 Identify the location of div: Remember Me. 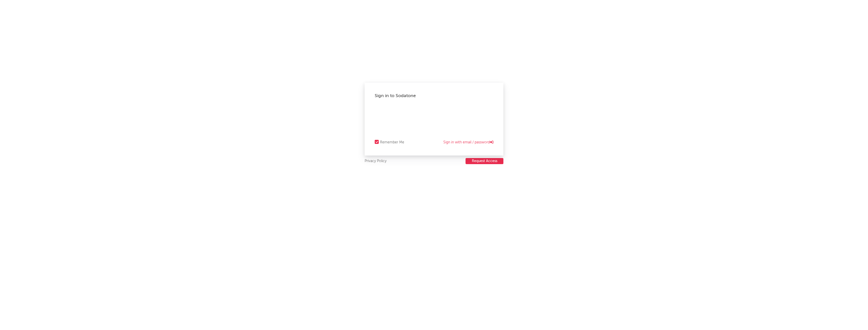
(393, 142).